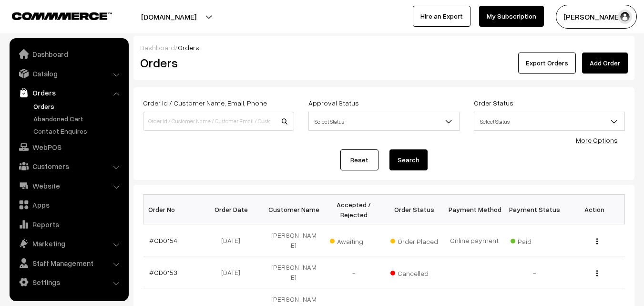  What do you see at coordinates (68, 243) in the screenshot?
I see `a: Marketing` at bounding box center [68, 243].